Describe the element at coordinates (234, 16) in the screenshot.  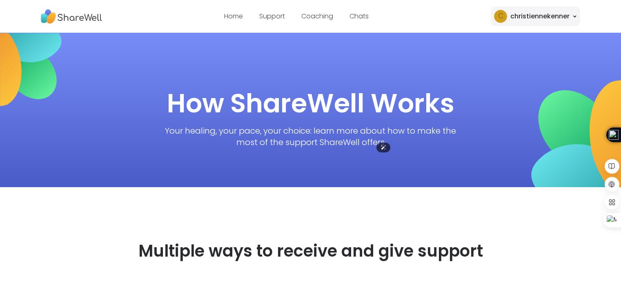
I see `a: Home` at that location.